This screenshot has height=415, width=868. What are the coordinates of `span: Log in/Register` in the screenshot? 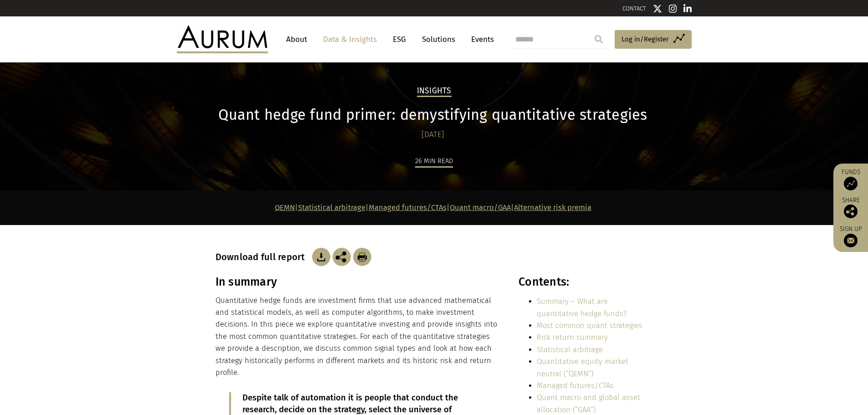 It's located at (645, 39).